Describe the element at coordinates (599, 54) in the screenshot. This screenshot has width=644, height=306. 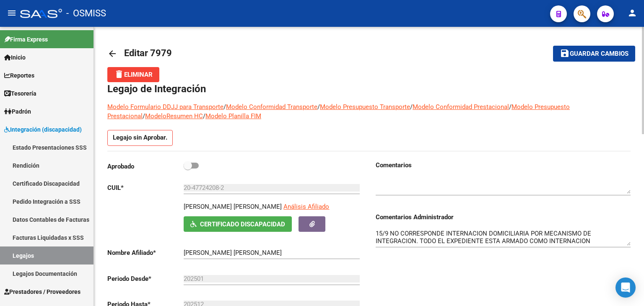
I see `span: Guardar cambios` at that location.